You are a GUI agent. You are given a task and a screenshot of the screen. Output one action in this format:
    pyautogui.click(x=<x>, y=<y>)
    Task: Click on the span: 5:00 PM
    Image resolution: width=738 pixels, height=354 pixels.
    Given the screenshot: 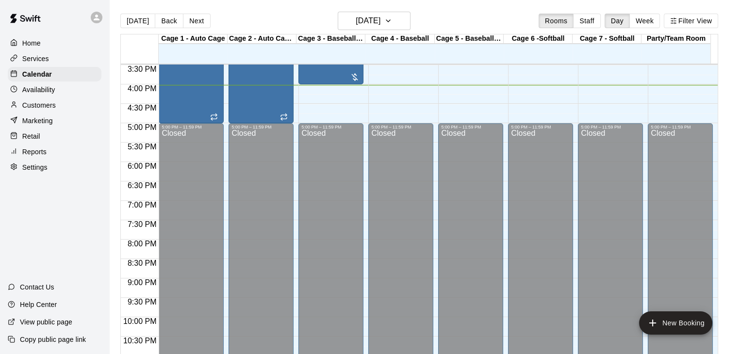 What is the action you would take?
    pyautogui.click(x=142, y=127)
    